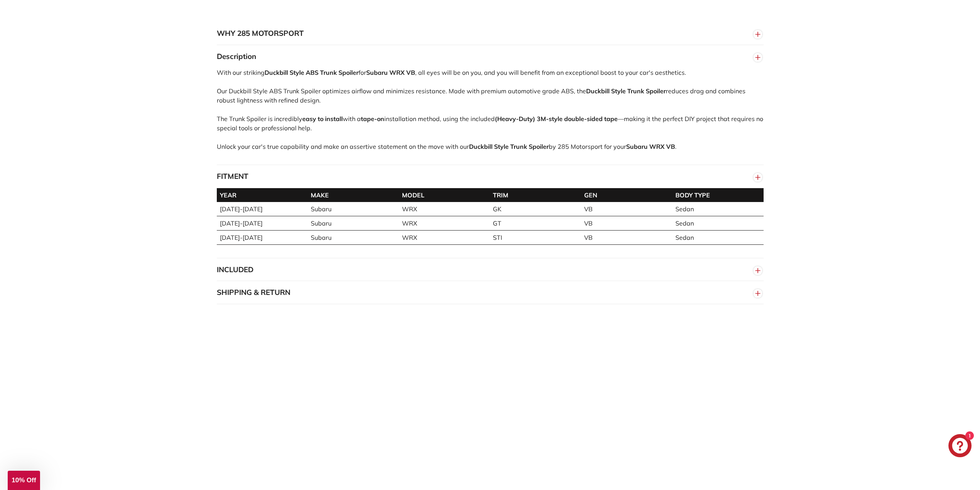 This screenshot has width=980, height=490. What do you see at coordinates (490, 116) in the screenshot?
I see `div: With our striking for , all eyes will be on you, and you will benefit from an exceptional boost t...` at bounding box center [490, 116].